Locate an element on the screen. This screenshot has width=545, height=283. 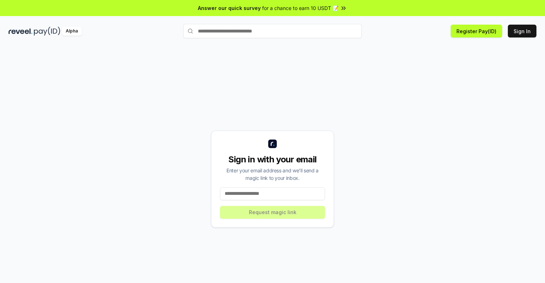
img: logo_small is located at coordinates (273, 144).